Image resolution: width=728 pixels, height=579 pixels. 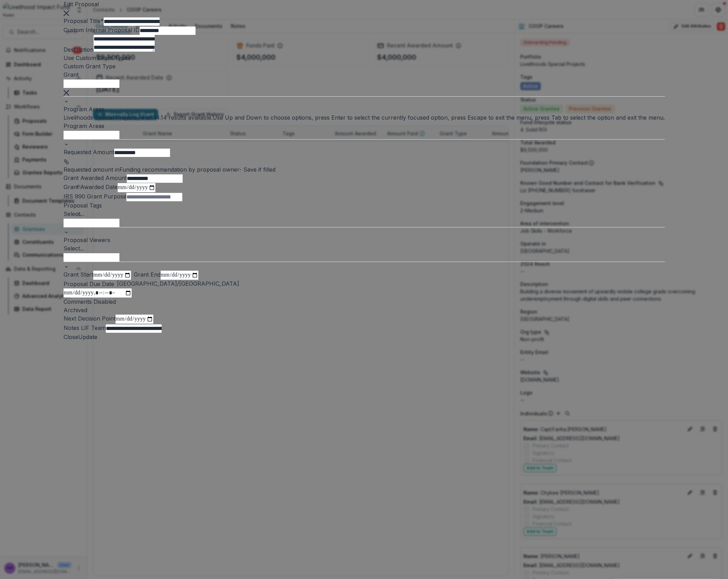 What do you see at coordinates (97, 58) in the screenshot?
I see `label: Use Custom Grant Types` at bounding box center [97, 58].